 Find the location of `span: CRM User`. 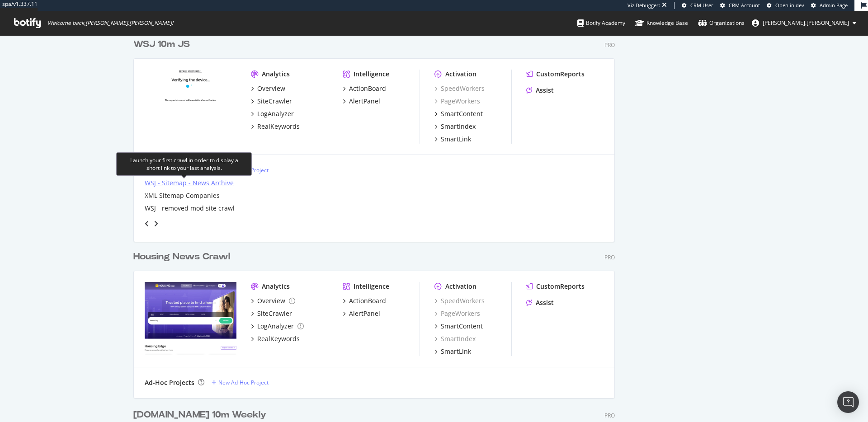

span: CRM User is located at coordinates (701, 5).